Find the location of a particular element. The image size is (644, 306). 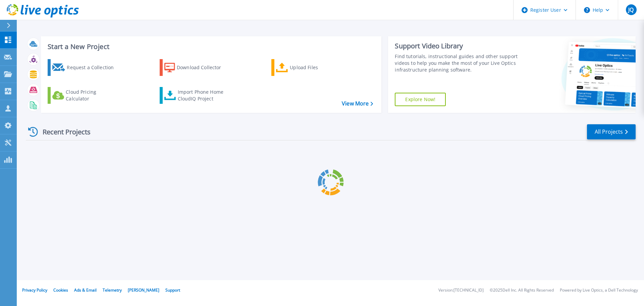

a: Support is located at coordinates (173, 290).